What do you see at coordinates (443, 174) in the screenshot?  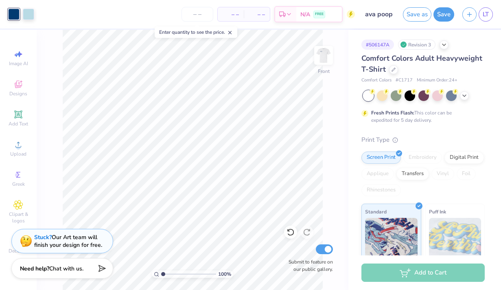 I see `div: Vinyl` at bounding box center [443, 174].